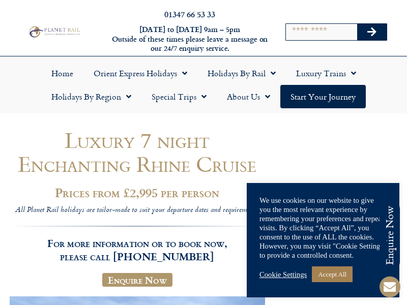 Image resolution: width=407 pixels, height=305 pixels. What do you see at coordinates (323, 228) in the screenshot?
I see `div: We use cookies on our website to give you the most relevant experience by remembering your prefer...` at bounding box center [323, 228].